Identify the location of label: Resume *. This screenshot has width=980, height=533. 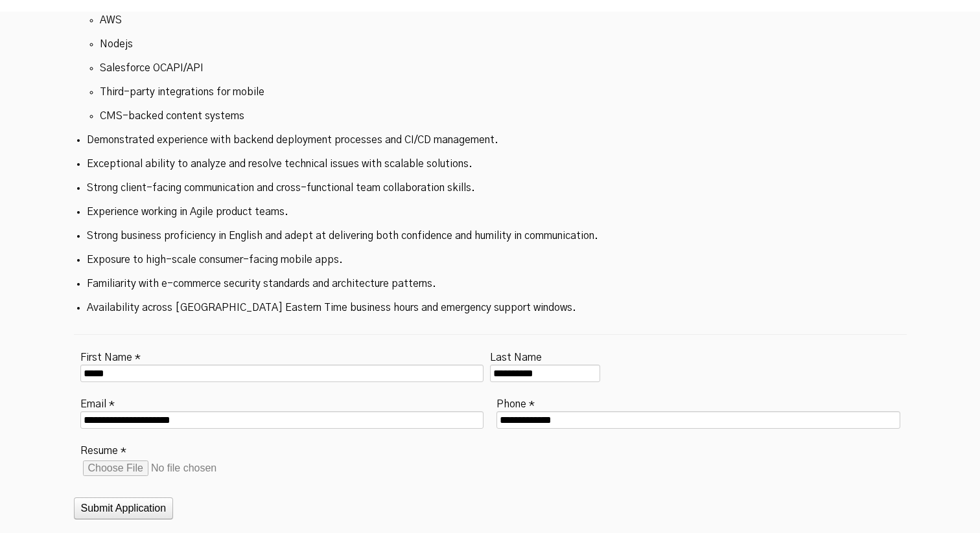
(103, 449).